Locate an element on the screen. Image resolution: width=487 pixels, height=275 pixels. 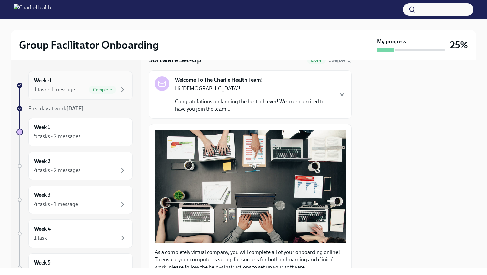
h6: Week -1 is located at coordinates (43, 80).